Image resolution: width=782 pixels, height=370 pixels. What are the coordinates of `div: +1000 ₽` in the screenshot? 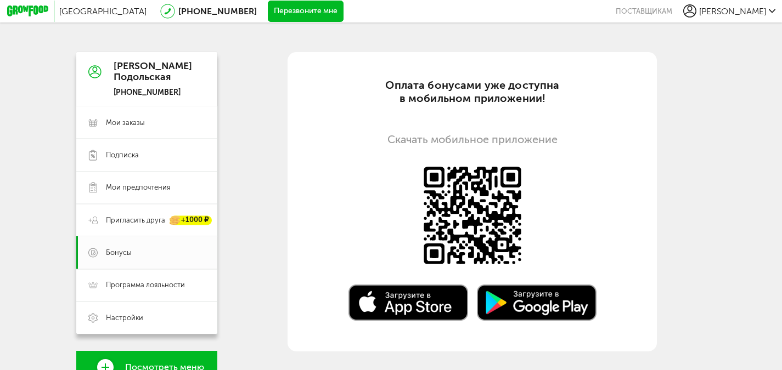 It's located at (191, 220).